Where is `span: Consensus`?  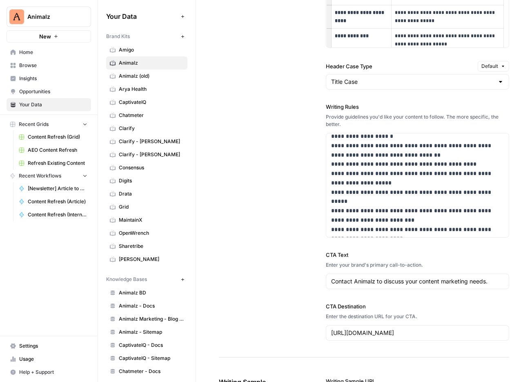 span: Consensus is located at coordinates (151, 168).